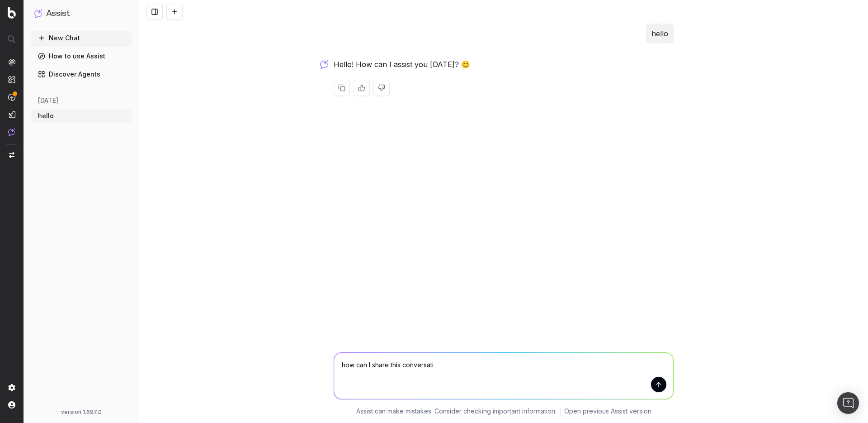  I want to click on h1: Assist, so click(58, 14).